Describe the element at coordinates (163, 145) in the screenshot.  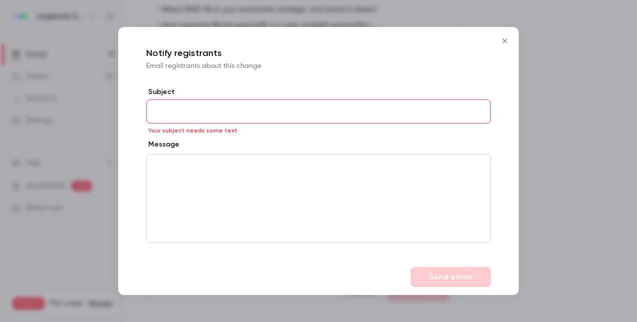
I see `label: Message` at that location.